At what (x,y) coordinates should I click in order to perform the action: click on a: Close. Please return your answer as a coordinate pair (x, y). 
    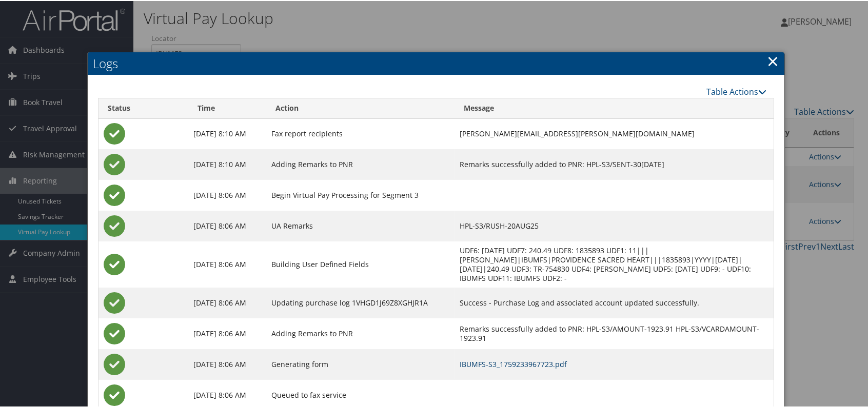
    Looking at the image, I should click on (772, 60).